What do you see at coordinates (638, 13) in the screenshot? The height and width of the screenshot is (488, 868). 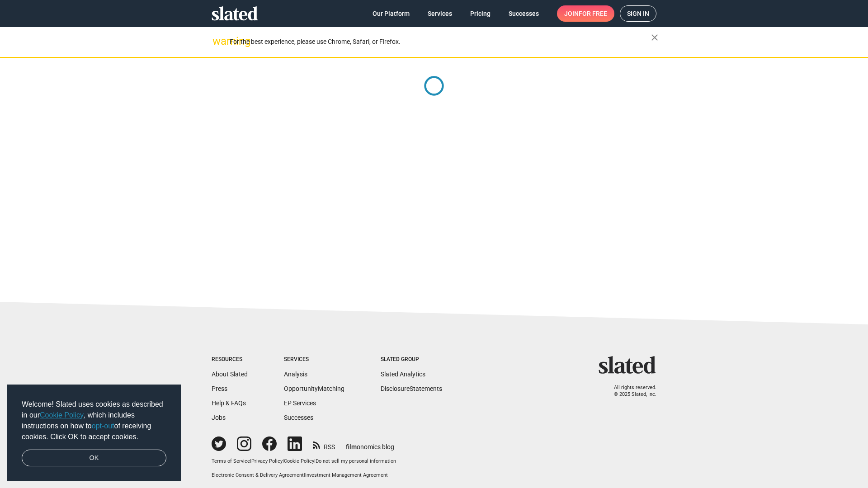 I see `span: Sign in` at bounding box center [638, 13].